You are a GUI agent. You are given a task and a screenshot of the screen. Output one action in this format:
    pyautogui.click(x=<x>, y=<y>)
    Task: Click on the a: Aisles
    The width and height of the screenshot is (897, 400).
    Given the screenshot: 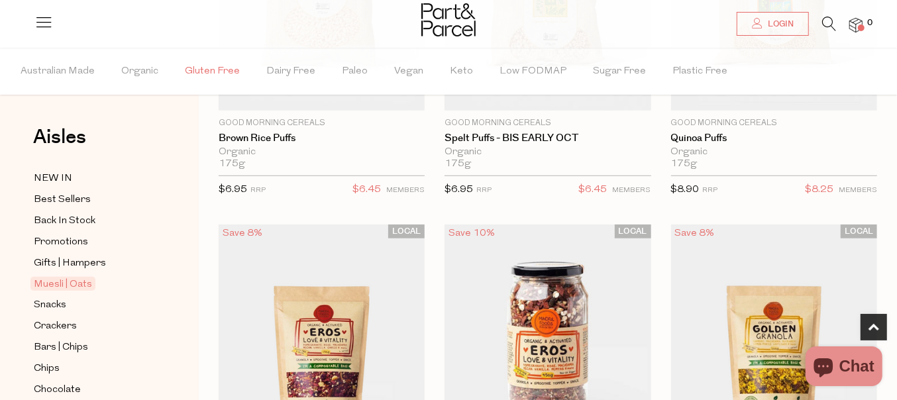 What is the action you would take?
    pyautogui.click(x=60, y=144)
    